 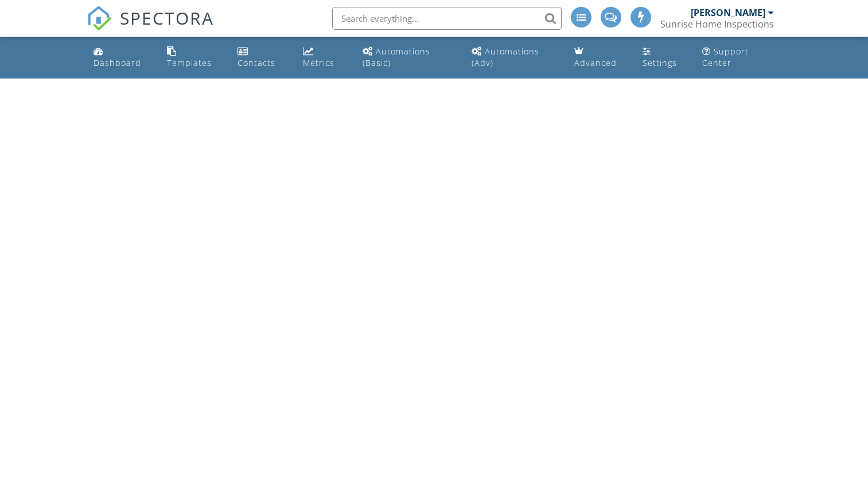 What do you see at coordinates (725, 57) in the screenshot?
I see `div: Support Center` at bounding box center [725, 57].